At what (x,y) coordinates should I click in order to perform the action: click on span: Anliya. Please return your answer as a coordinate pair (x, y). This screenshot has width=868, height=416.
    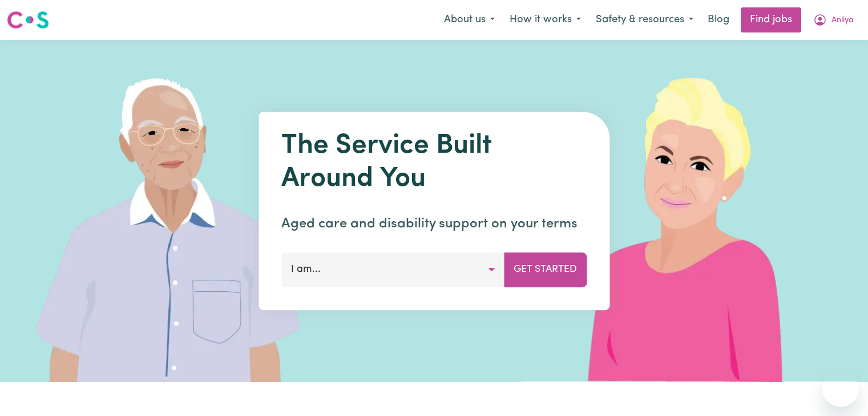
    Looking at the image, I should click on (842, 20).